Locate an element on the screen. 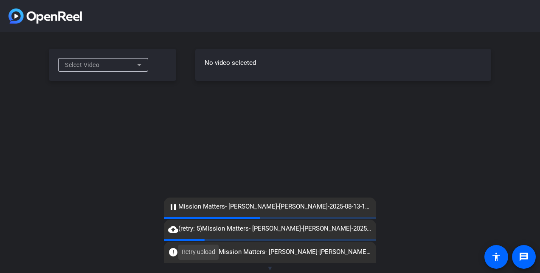 This screenshot has height=273, width=540. img: Logo is located at coordinates (45, 16).